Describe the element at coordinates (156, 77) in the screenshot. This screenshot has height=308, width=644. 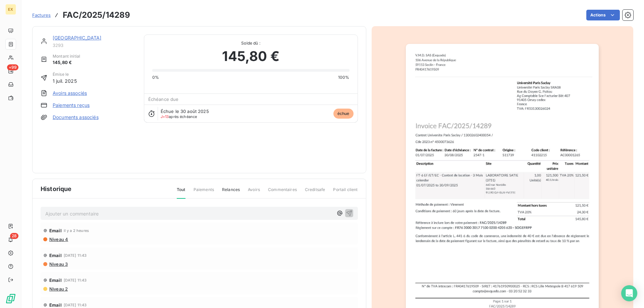
I see `span: 0%` at that location.